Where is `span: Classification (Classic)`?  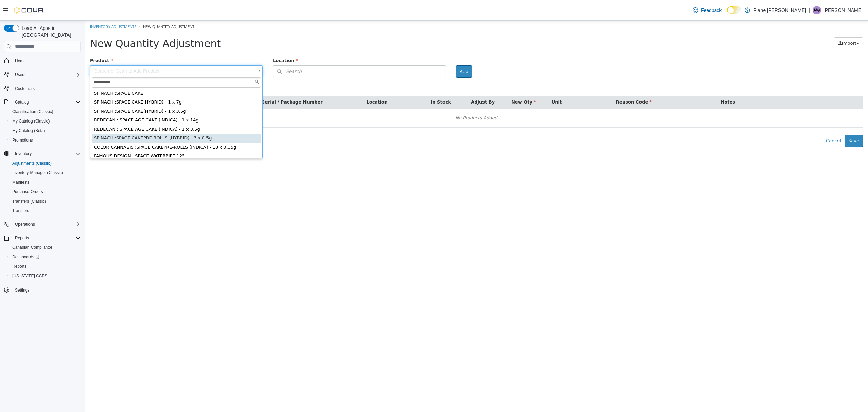 span: Classification (Classic) is located at coordinates (33, 112).